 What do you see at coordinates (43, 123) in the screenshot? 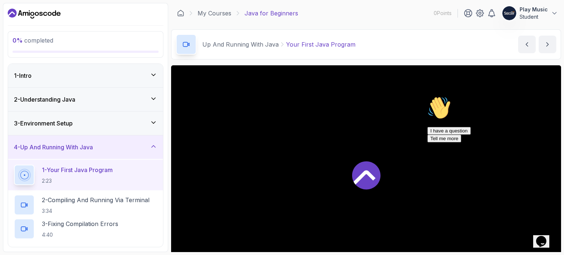
I see `h3: 3 - Environment Setup` at bounding box center [43, 123].